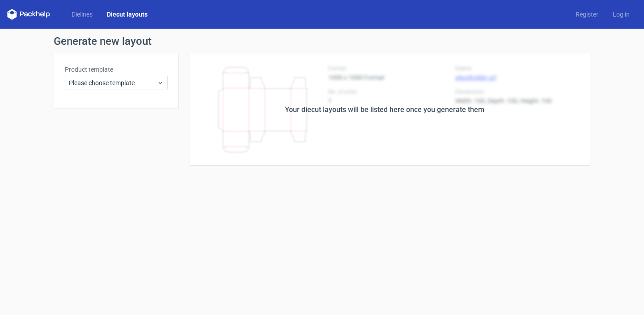 This screenshot has width=644, height=315. Describe the element at coordinates (116, 69) in the screenshot. I see `label: Product template` at that location.